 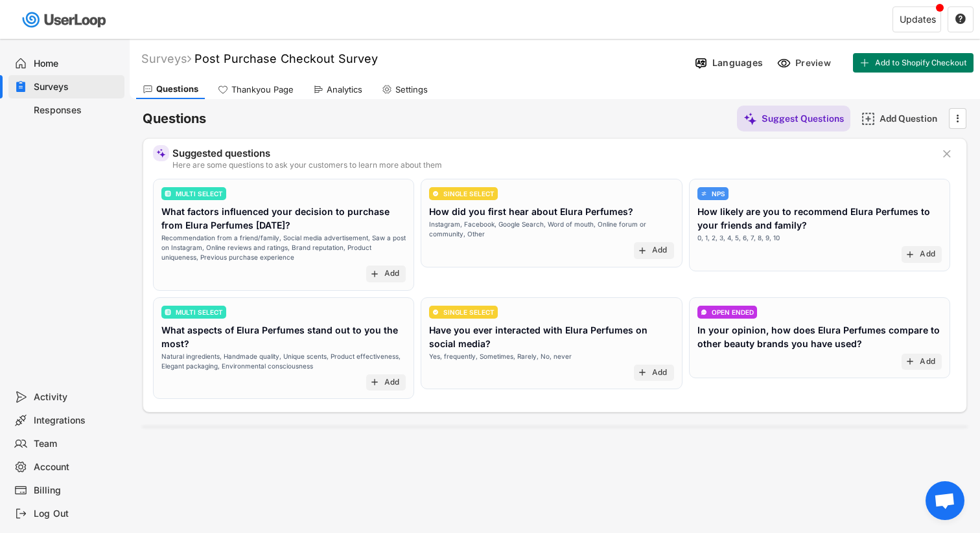 What do you see at coordinates (820, 337) in the screenshot?
I see `div: In your opinion, how does Elura Perfumes compare to other beauty brands you have used?` at bounding box center [820, 337].